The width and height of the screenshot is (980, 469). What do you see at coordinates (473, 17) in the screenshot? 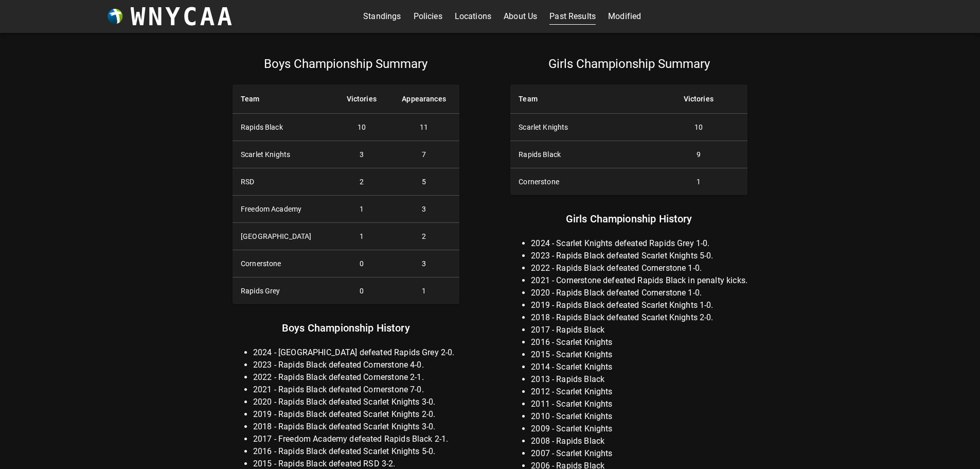
I see `a: Locations` at bounding box center [473, 17].